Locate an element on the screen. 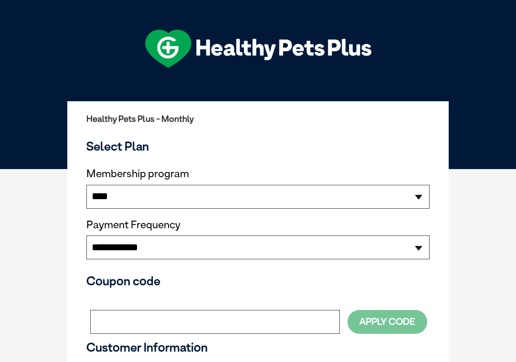 The width and height of the screenshot is (516, 362). label: Payment Frequency is located at coordinates (133, 225).